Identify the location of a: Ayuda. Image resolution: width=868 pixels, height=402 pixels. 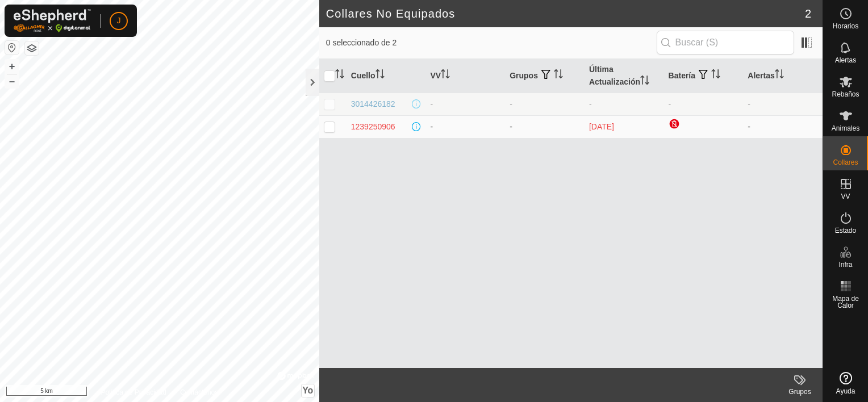
(845, 383).